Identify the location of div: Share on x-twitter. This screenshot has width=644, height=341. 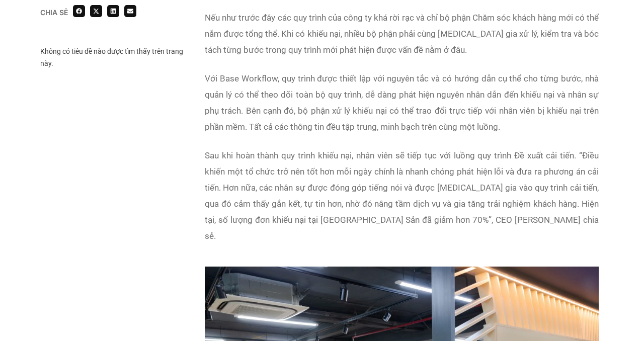
(96, 11).